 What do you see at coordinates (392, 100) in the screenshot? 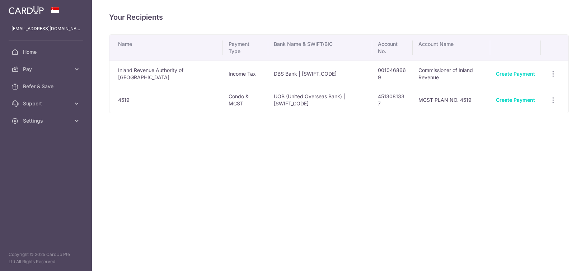
I see `td: 4513081337` at bounding box center [392, 100].